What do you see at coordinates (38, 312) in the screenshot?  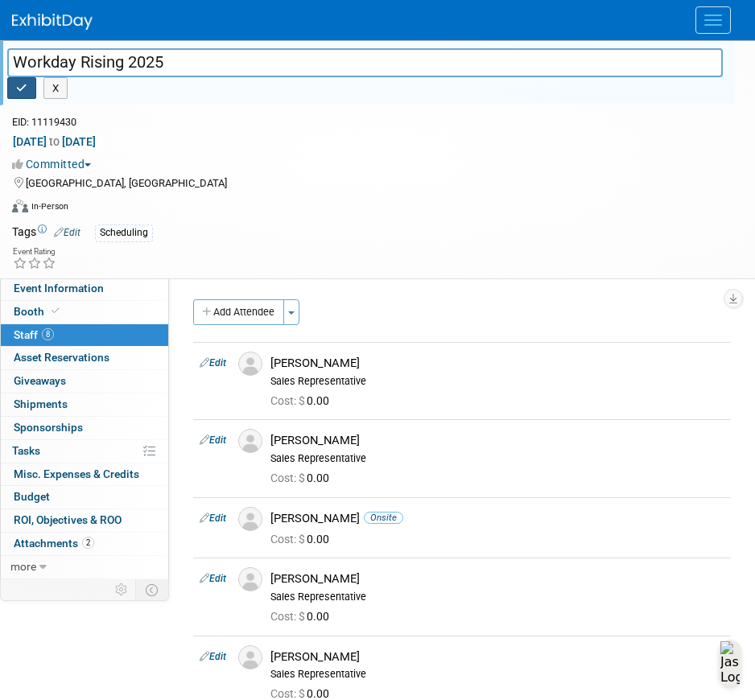 I see `span: Booth` at bounding box center [38, 312].